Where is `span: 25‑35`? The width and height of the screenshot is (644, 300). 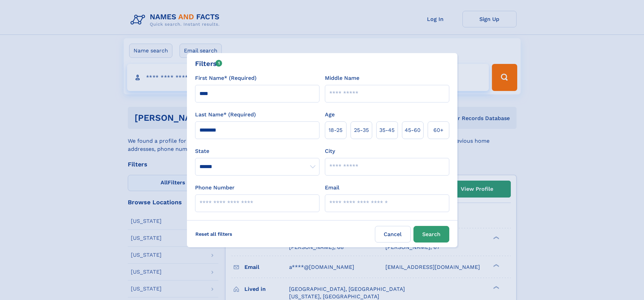 span: 25‑35 is located at coordinates (361, 131).